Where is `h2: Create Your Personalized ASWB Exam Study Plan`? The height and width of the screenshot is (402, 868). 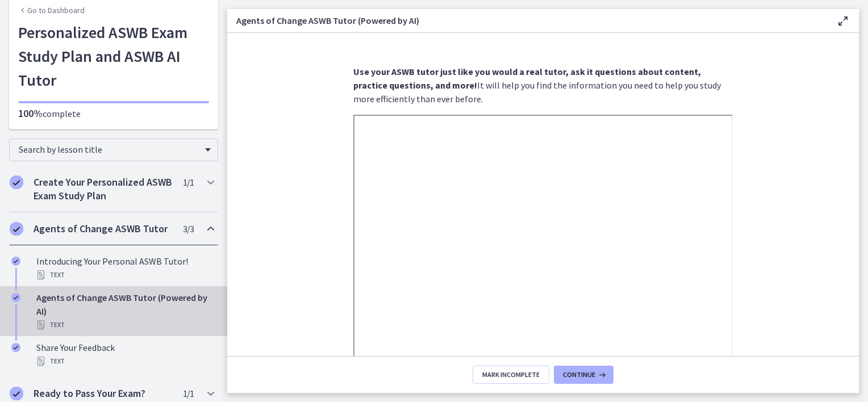
h2: Create Your Personalized ASWB Exam Study Plan is located at coordinates (103, 189).